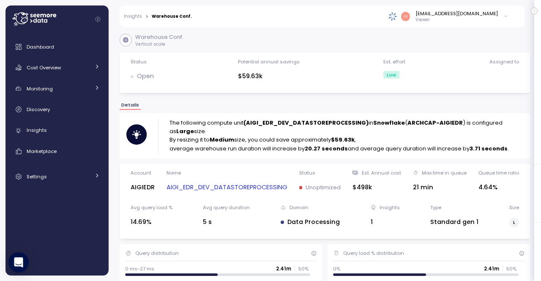  Describe the element at coordinates (222, 139) in the screenshot. I see `strong: Medium` at that location.